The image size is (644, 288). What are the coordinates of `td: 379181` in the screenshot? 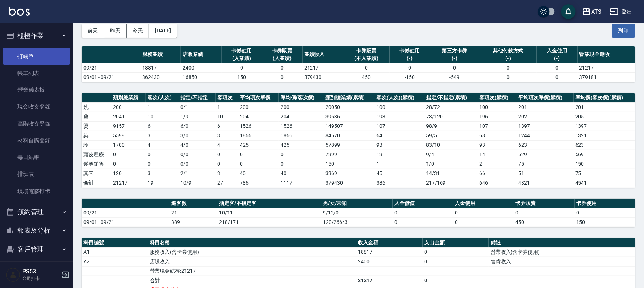 It's located at (607, 77).